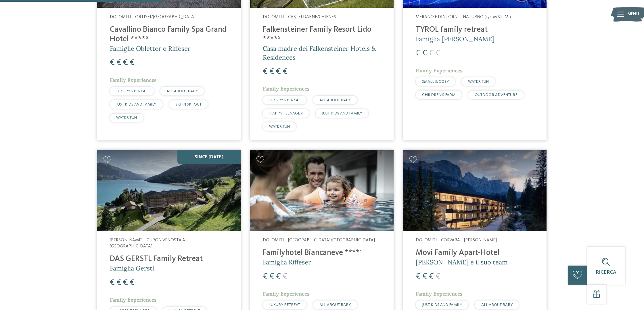 This screenshot has width=644, height=310. What do you see at coordinates (464, 17) in the screenshot?
I see `span: Merano e dintorni – Naturno (554 m s.l.m.)` at bounding box center [464, 17].